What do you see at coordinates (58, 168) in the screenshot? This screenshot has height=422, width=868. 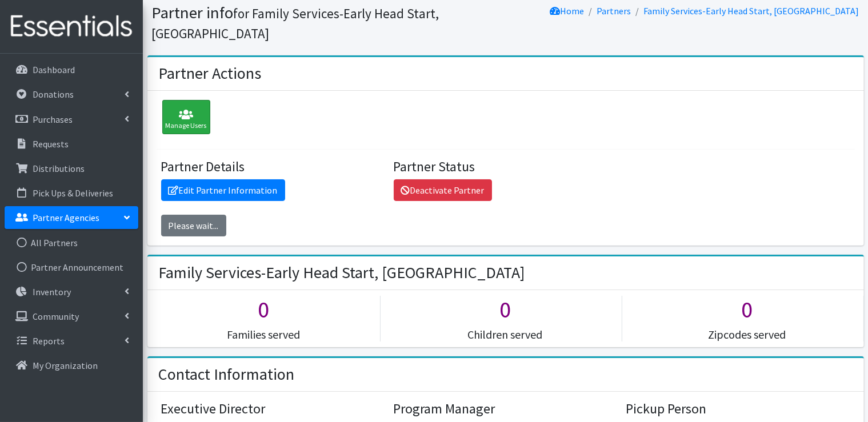 I see `p: Distributions` at bounding box center [58, 168].